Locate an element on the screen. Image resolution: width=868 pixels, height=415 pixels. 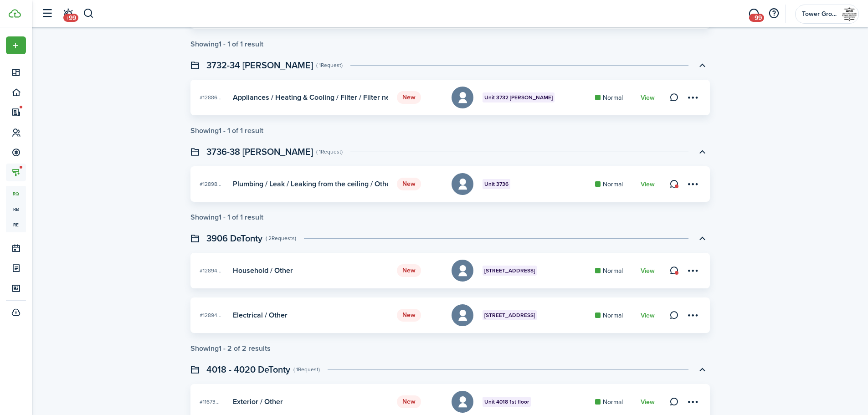
a: Notifications is located at coordinates (68, 13).